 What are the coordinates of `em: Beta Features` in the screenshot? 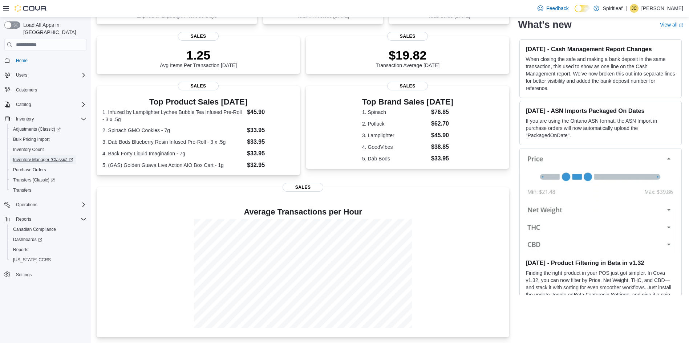 It's located at (589, 295).